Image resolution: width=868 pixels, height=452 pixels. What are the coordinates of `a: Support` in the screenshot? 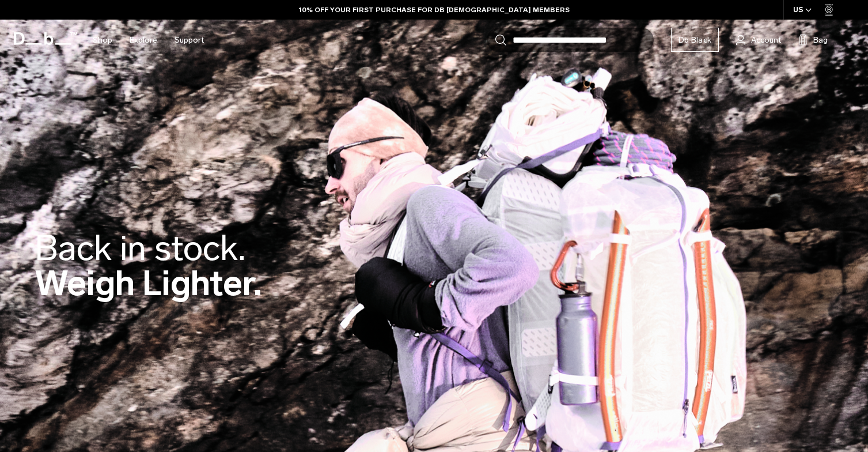 It's located at (189, 40).